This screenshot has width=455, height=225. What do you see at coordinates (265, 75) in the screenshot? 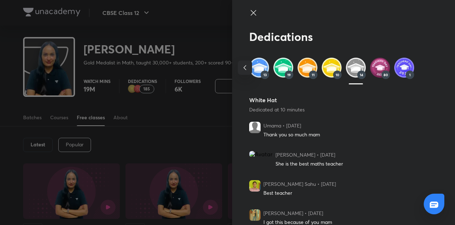
I see `span: 13` at bounding box center [265, 75].